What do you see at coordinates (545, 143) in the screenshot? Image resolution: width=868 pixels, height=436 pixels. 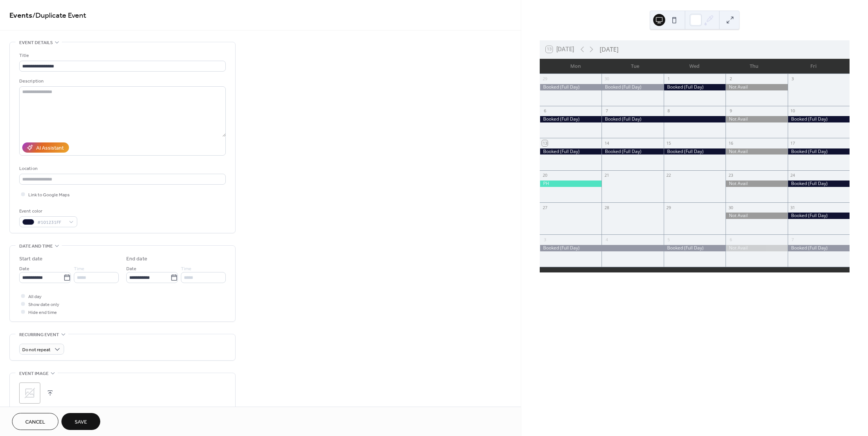 I see `div: 13` at bounding box center [545, 143].